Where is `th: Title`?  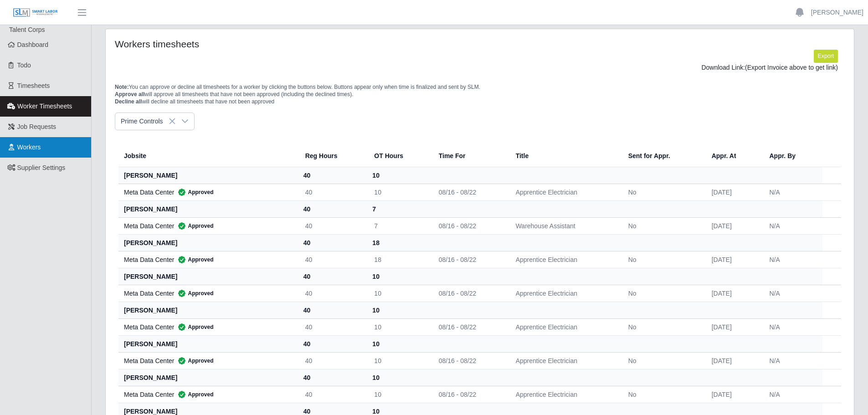 th: Title is located at coordinates (565, 156).